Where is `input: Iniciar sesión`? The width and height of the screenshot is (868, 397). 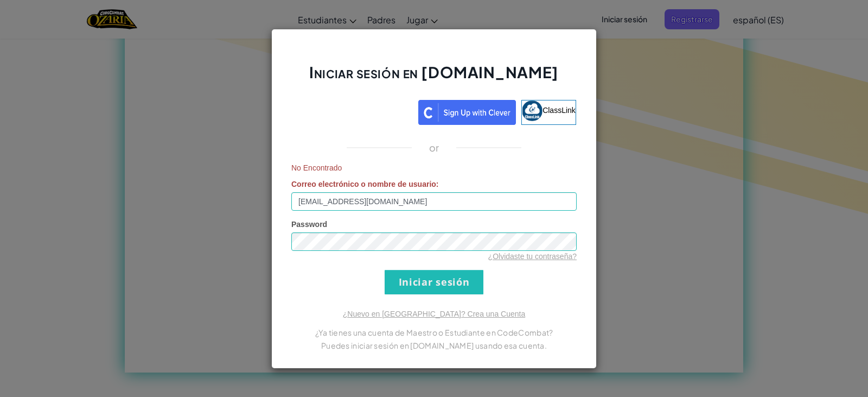
input: Iniciar sesión is located at coordinates (434, 282).